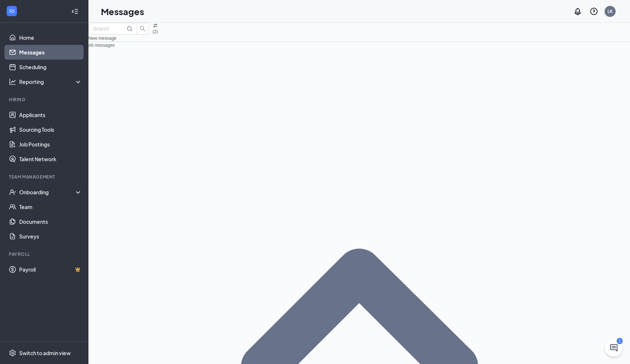  Describe the element at coordinates (610, 11) in the screenshot. I see `div: LK` at that location.